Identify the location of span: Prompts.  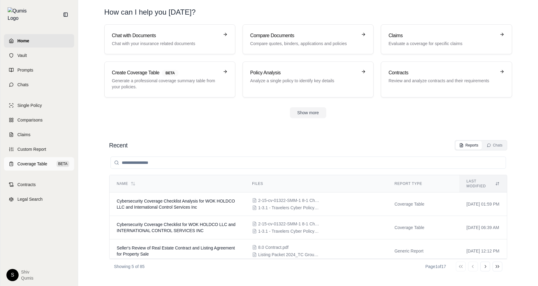
(25, 70).